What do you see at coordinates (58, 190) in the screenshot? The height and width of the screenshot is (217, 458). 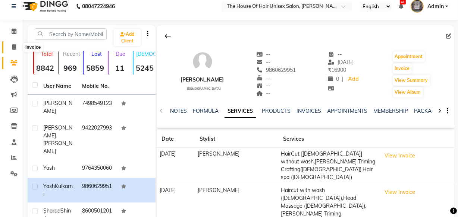 I see `span: Kulkarni` at bounding box center [58, 190].